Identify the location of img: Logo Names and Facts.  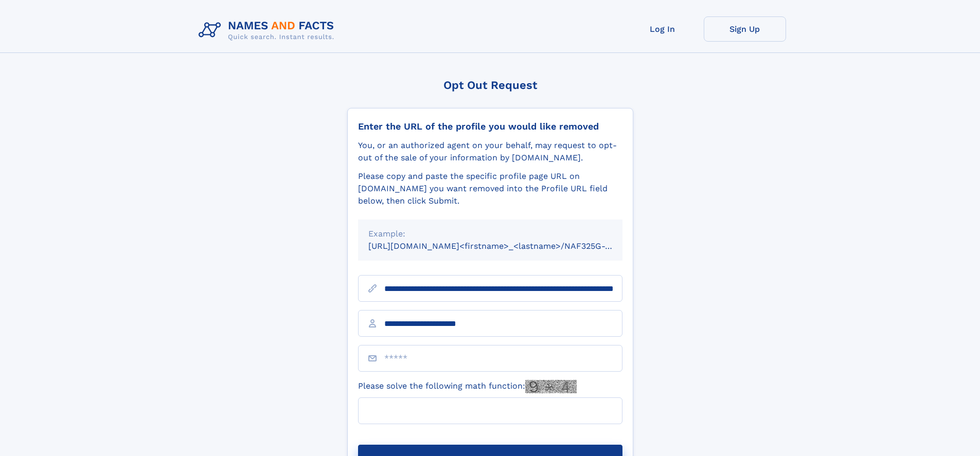
(268, 30).